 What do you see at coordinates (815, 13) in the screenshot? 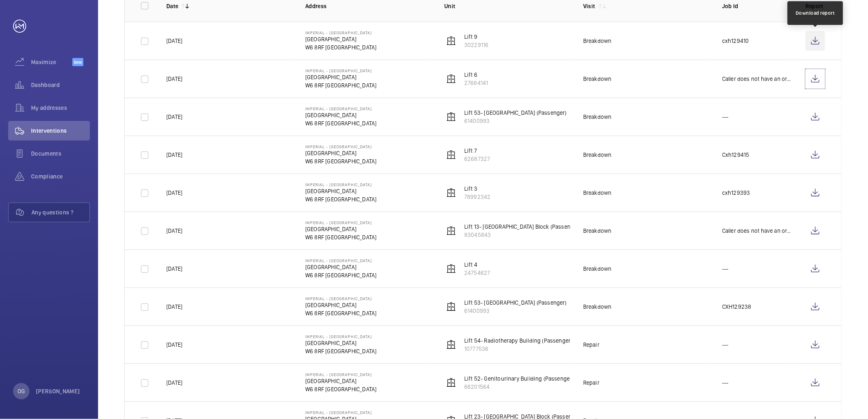
I see `div: Download report` at bounding box center [815, 13].